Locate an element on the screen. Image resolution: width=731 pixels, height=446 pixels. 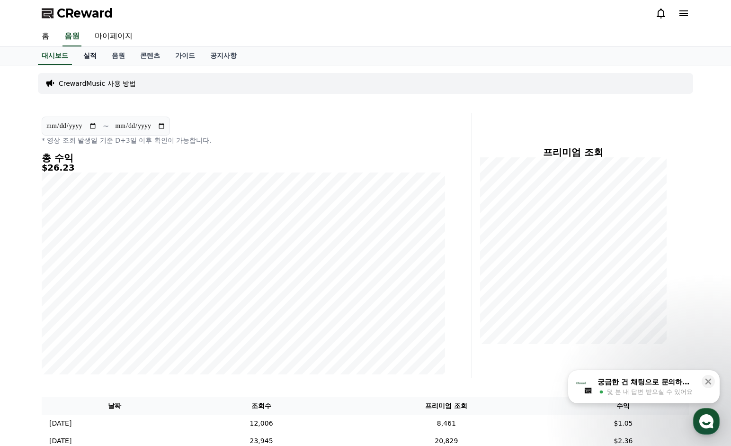
a: 대화 is located at coordinates (92, 312).